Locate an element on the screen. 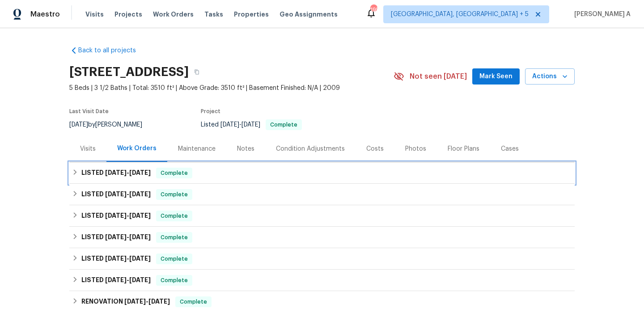 The width and height of the screenshot is (644, 334). span: Actions is located at coordinates (550, 76).